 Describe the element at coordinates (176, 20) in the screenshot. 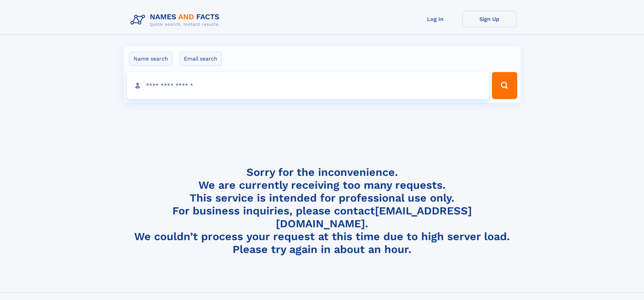

I see `img: Logo Names and Facts` at that location.